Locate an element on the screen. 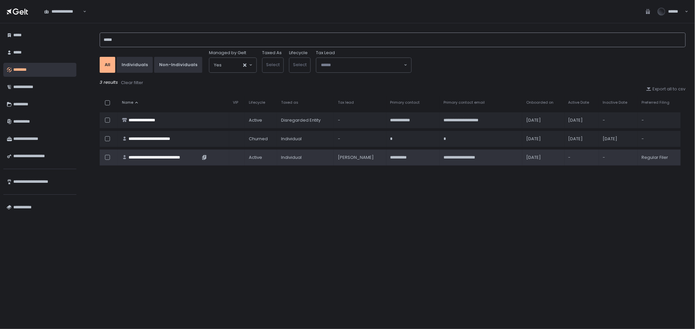 The image size is (695, 329). span: VIP is located at coordinates (236, 102).